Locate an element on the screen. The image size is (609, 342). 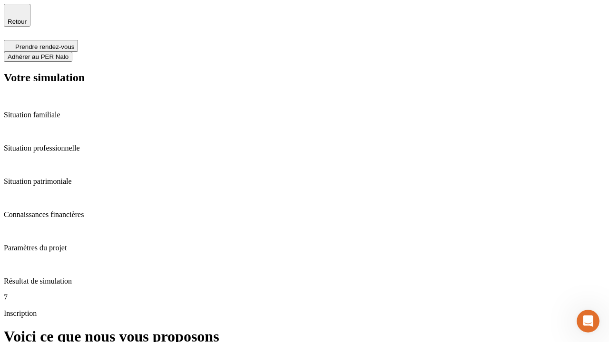
p: Situation familiale is located at coordinates (304, 115).